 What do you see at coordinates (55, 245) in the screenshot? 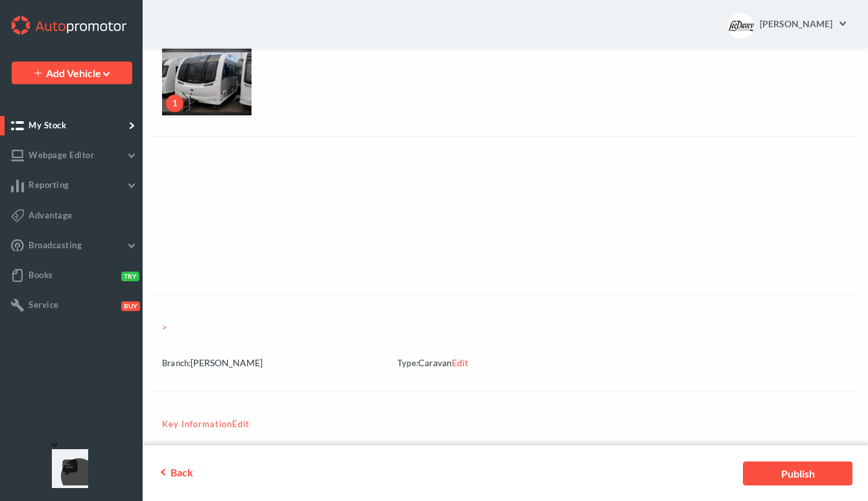
I see `span: Broadcasting` at bounding box center [55, 245].